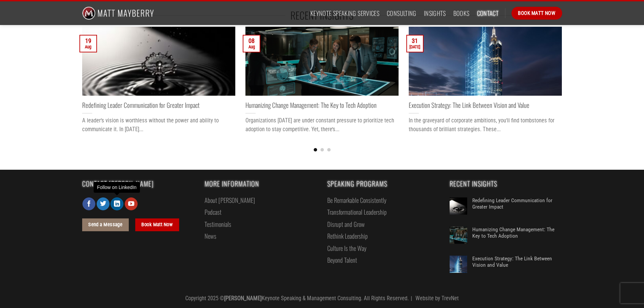 Image resolution: width=644 pixels, height=308 pixels. What do you see at coordinates (485, 61) in the screenshot?
I see `img: execution strategy` at bounding box center [485, 61].